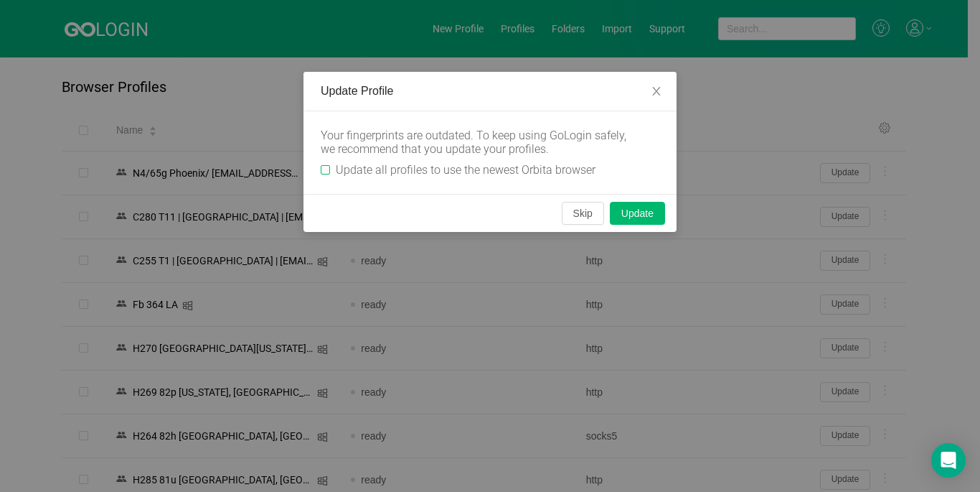 The height and width of the screenshot is (492, 980). Describe the element at coordinates (479, 142) in the screenshot. I see `div: Your fingerprints are outdated. To keep using GoLogin safely, we recommend that you update your p...` at that location.